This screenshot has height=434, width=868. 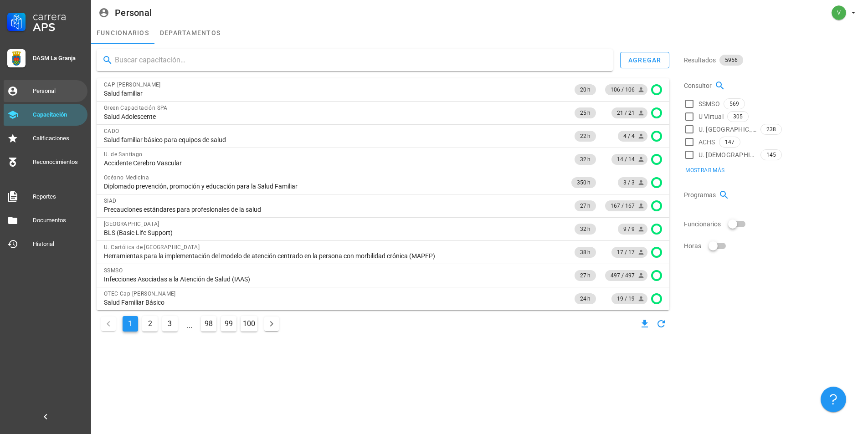 What do you see at coordinates (773, 60) in the screenshot?
I see `div: Resultados` at bounding box center [773, 60].